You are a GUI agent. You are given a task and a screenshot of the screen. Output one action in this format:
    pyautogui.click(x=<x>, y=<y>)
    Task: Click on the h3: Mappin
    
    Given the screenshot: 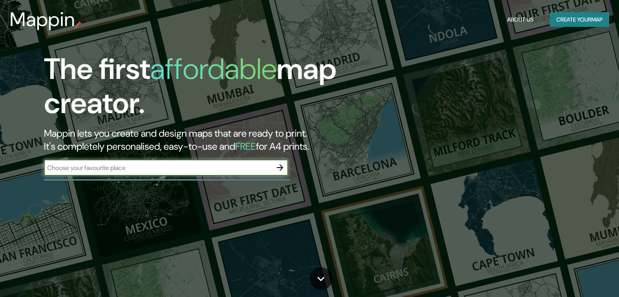 What is the action you would take?
    pyautogui.click(x=42, y=20)
    